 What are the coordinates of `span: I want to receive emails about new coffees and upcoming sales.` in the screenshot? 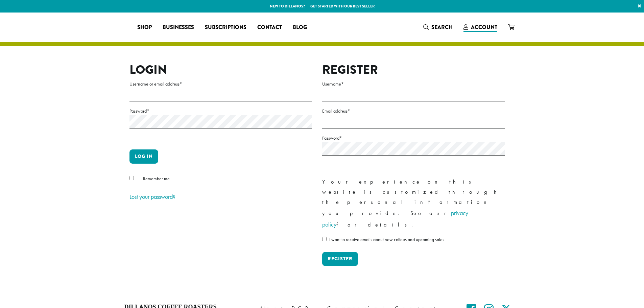 It's located at (387, 239).